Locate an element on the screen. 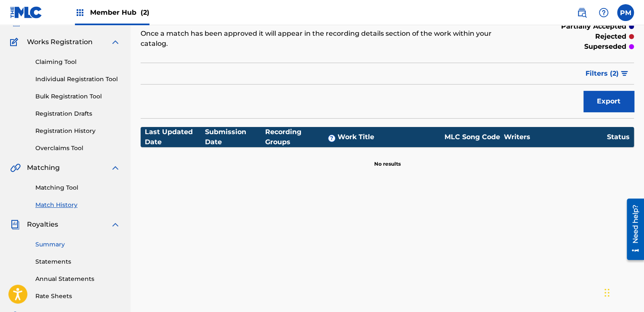  span: Matching is located at coordinates (43, 168).